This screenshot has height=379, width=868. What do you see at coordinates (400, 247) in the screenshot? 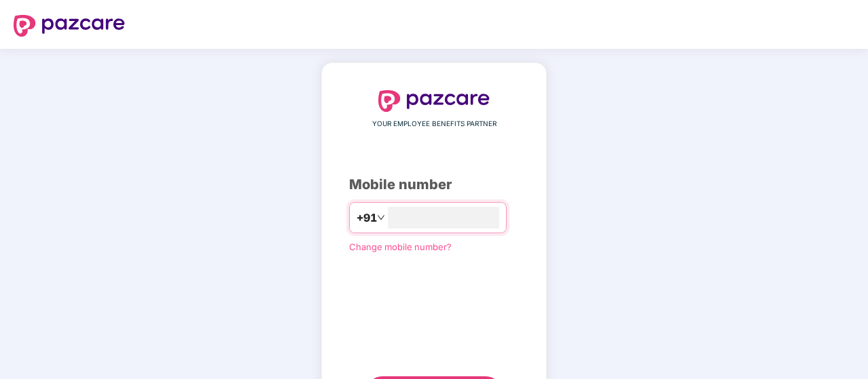
I see `a: Change mobile number?` at bounding box center [400, 247].